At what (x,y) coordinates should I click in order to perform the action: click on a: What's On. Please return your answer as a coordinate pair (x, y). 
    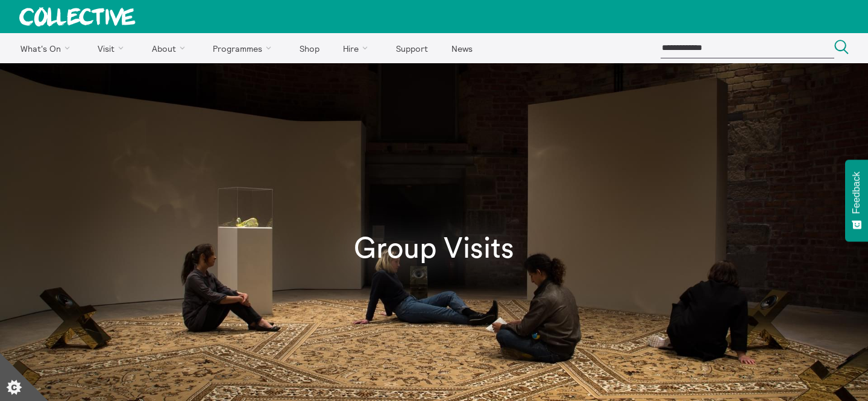
    Looking at the image, I should click on (47, 48).